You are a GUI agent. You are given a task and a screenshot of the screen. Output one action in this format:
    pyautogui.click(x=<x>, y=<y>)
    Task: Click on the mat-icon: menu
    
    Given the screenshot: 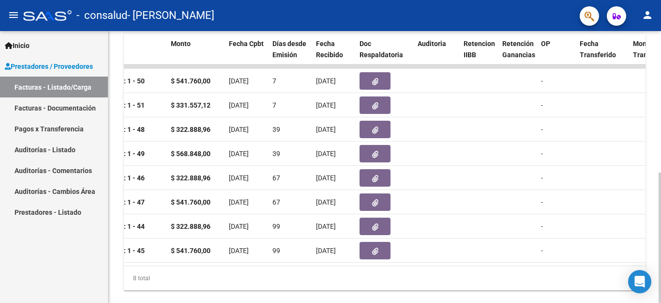 What is the action you would take?
    pyautogui.click(x=14, y=15)
    